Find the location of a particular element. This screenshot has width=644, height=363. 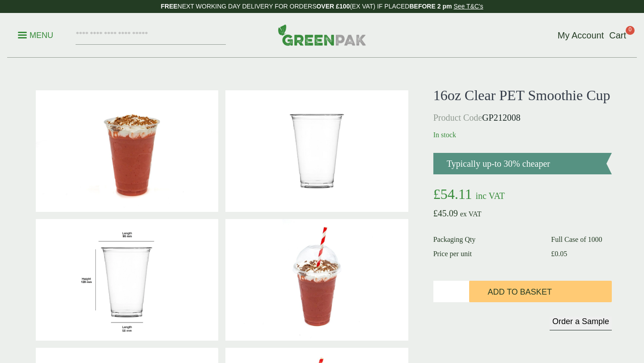

dt: Packaging Qty is located at coordinates (487, 239).